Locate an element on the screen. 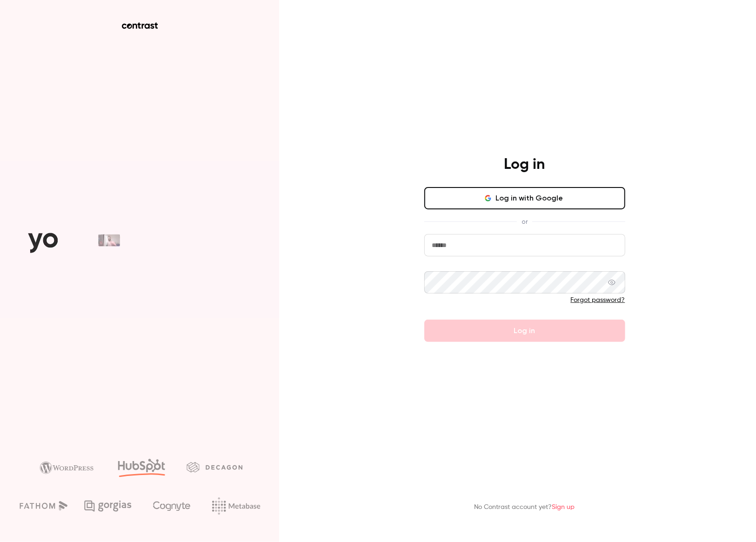 Image resolution: width=756 pixels, height=542 pixels. a: Sign up is located at coordinates (563, 507).